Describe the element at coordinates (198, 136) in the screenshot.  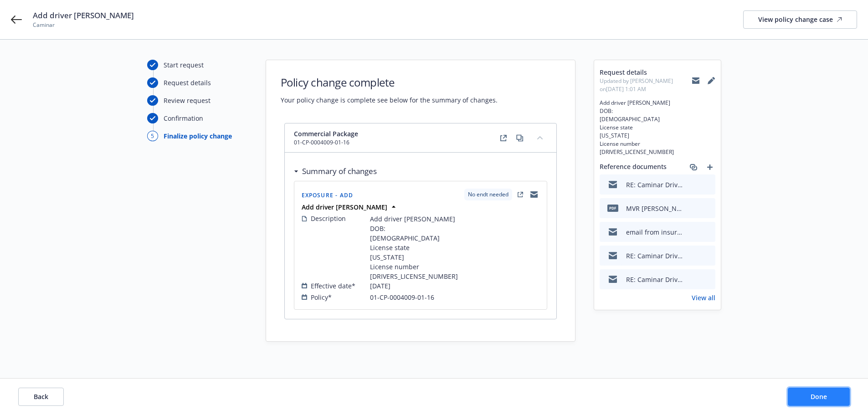
I see `div: Finalize policy change` at that location.